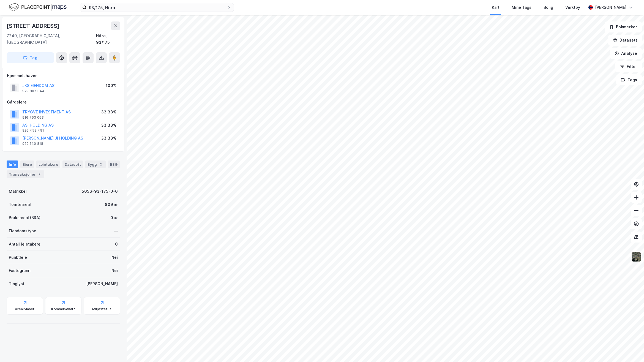 The width and height of the screenshot is (644, 362). Describe the element at coordinates (496, 7) in the screenshot. I see `div: Kart` at that location.